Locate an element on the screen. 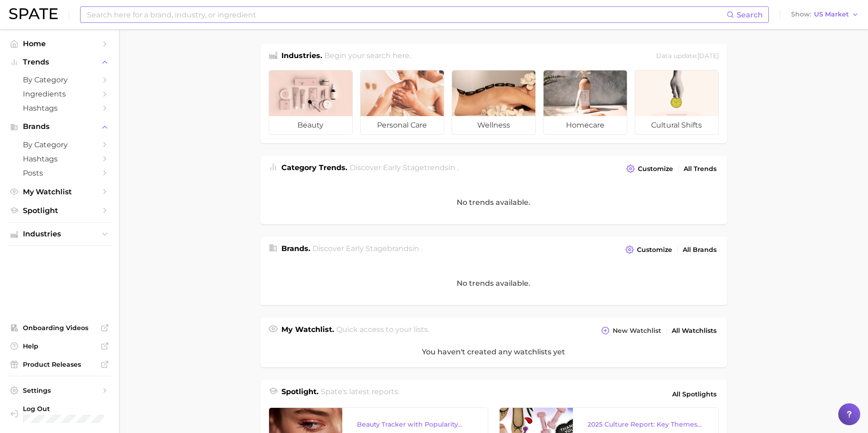 The height and width of the screenshot is (433, 868). span: wellness is located at coordinates (494, 125).